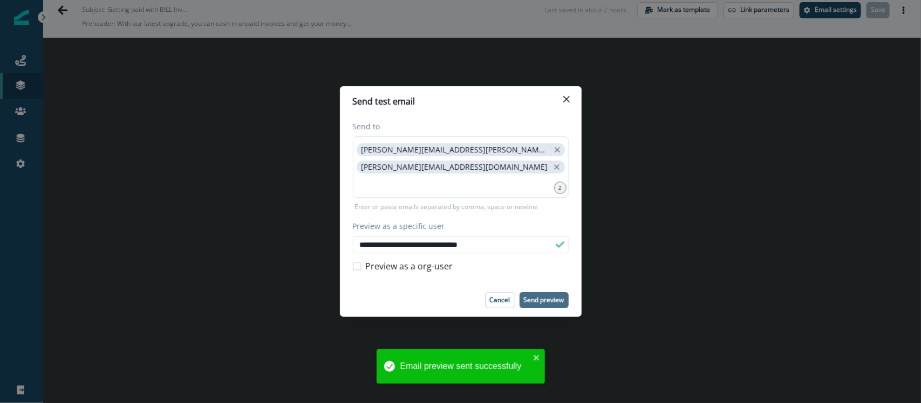 This screenshot has width=921, height=403. I want to click on p: Enter or paste emails separated by comma, space or newline, so click(447, 207).